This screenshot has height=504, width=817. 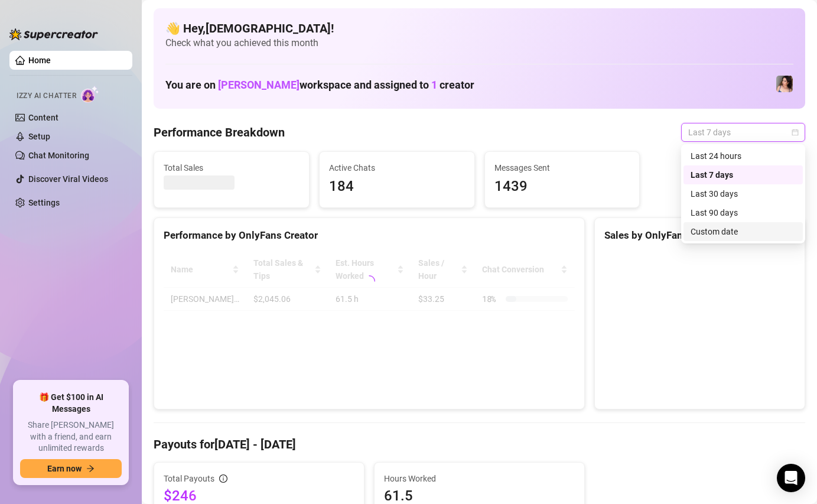 I want to click on span: loading, so click(x=370, y=281).